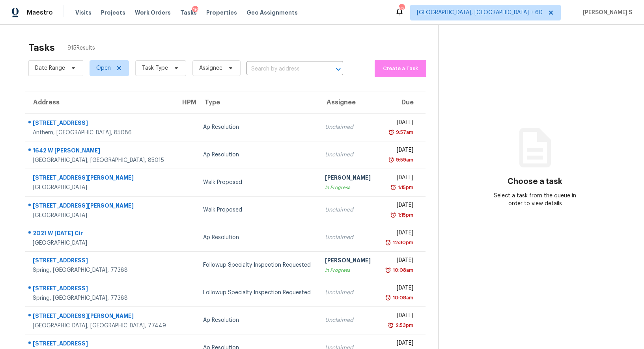  What do you see at coordinates (188, 12) in the screenshot?
I see `span: Tasks` at bounding box center [188, 12].